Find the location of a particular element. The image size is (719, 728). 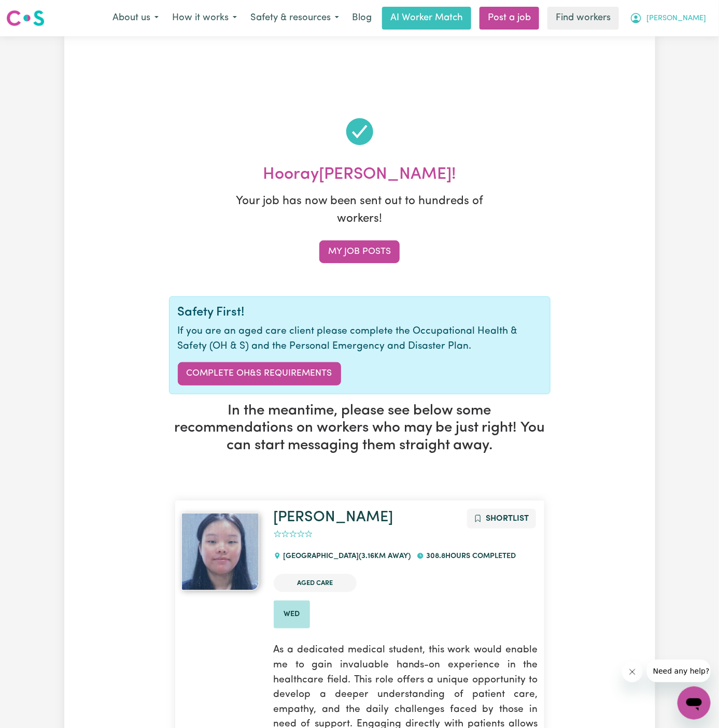

a: AI Worker Match is located at coordinates (426, 18).